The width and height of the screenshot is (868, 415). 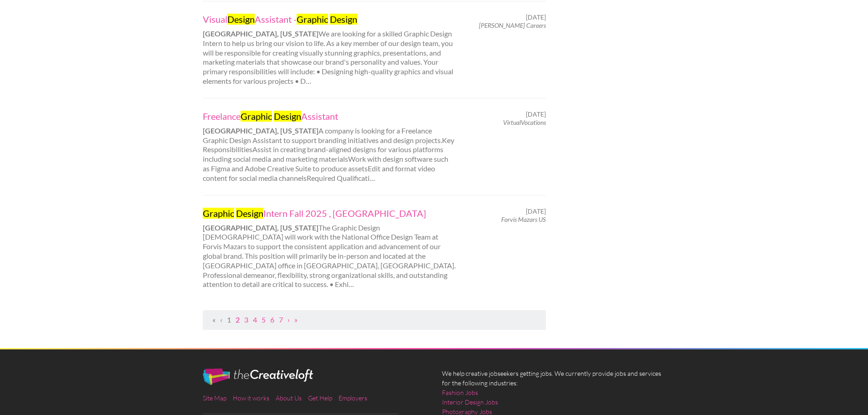 What do you see at coordinates (281, 319) in the screenshot?
I see `a: Page 7` at bounding box center [281, 319].